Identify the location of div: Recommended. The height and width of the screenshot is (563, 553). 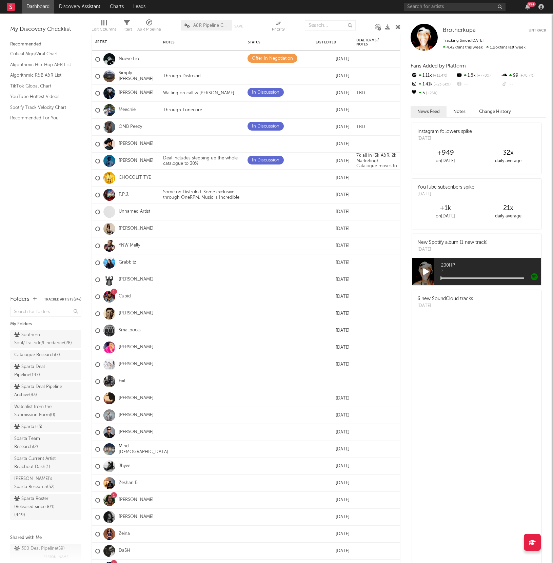
(46, 44).